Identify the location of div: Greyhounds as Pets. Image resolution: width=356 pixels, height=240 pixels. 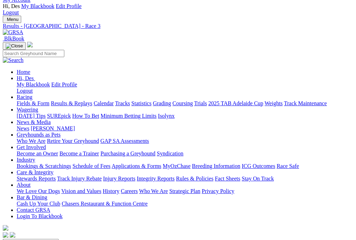
(185, 141).